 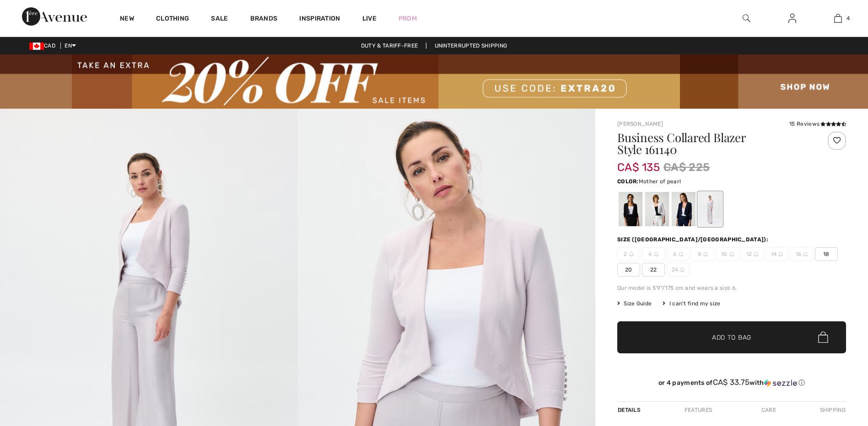 I want to click on div: Midnight Blue 40, so click(x=683, y=209).